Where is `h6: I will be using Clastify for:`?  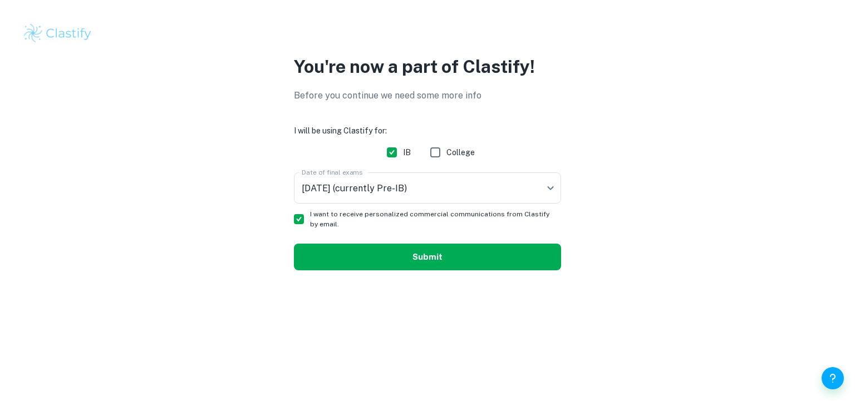
h6: I will be using Clastify for: is located at coordinates (428, 131).